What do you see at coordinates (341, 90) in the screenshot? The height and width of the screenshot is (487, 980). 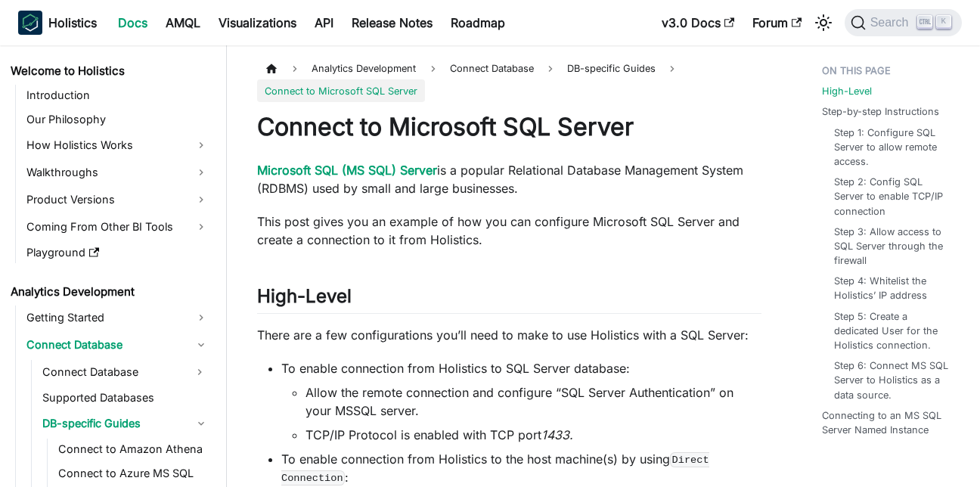 I see `span: Connect to Microsoft SQL Server` at bounding box center [341, 90].